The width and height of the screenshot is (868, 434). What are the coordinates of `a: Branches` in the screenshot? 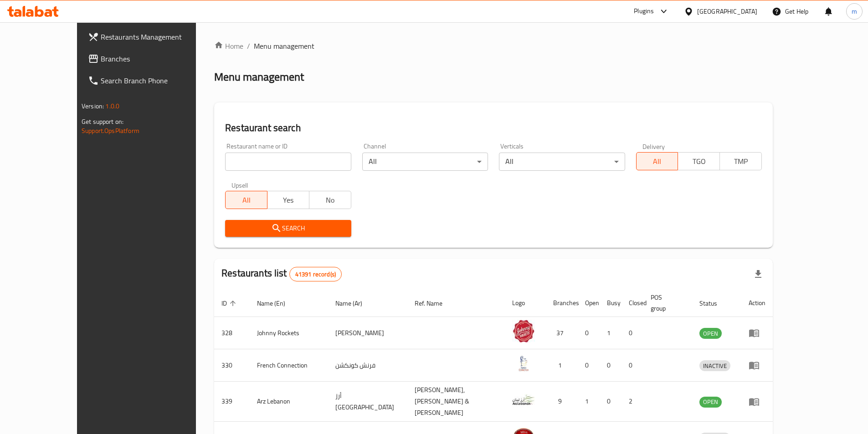 It's located at (151, 59).